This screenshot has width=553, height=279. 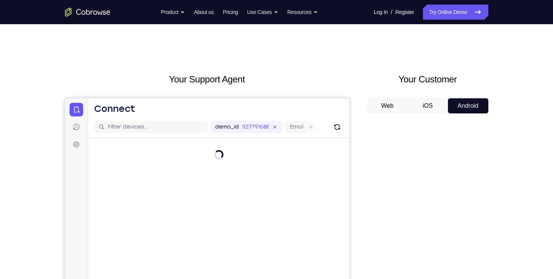 I want to click on a: About us, so click(x=204, y=12).